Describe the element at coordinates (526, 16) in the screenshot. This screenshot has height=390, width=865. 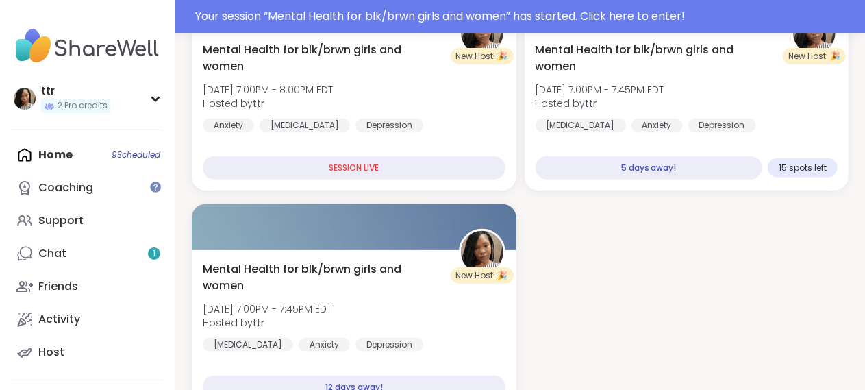
I see `div: Your session “ Mental Health for blk/brwn girls and women ” has started. Click here to enter!` at that location.